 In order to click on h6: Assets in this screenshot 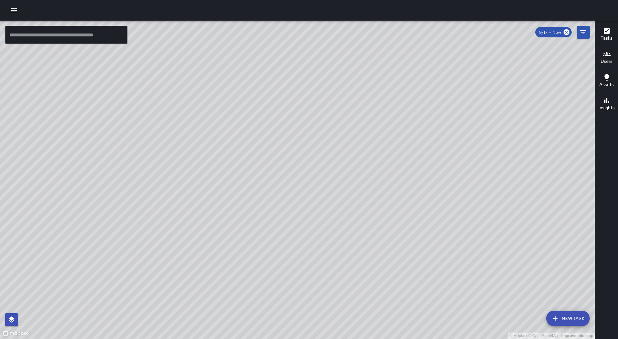, I will do `click(607, 85)`.